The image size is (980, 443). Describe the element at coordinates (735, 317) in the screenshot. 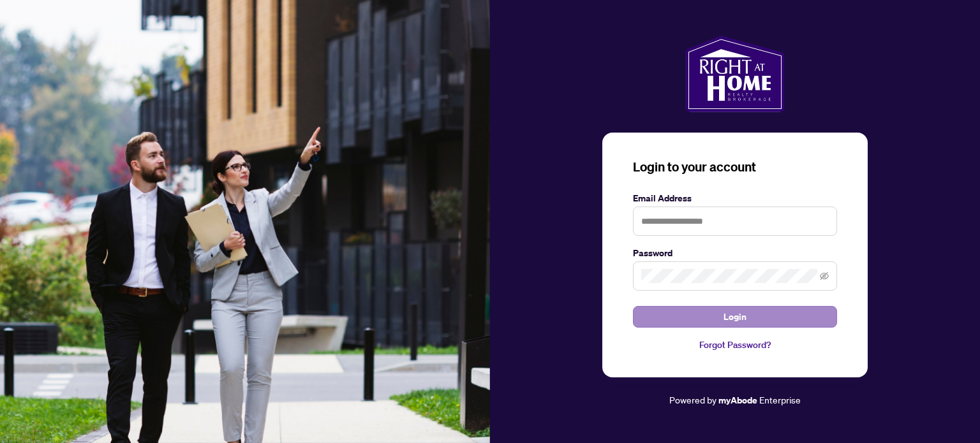

I see `button: Login` at that location.